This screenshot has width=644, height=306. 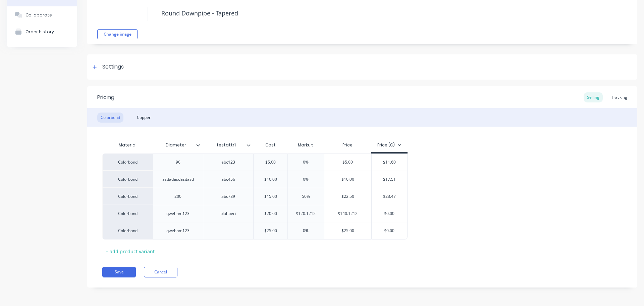 What do you see at coordinates (370, 13) in the screenshot?
I see `textarea: Round Downpipe - Tapered` at bounding box center [370, 13].